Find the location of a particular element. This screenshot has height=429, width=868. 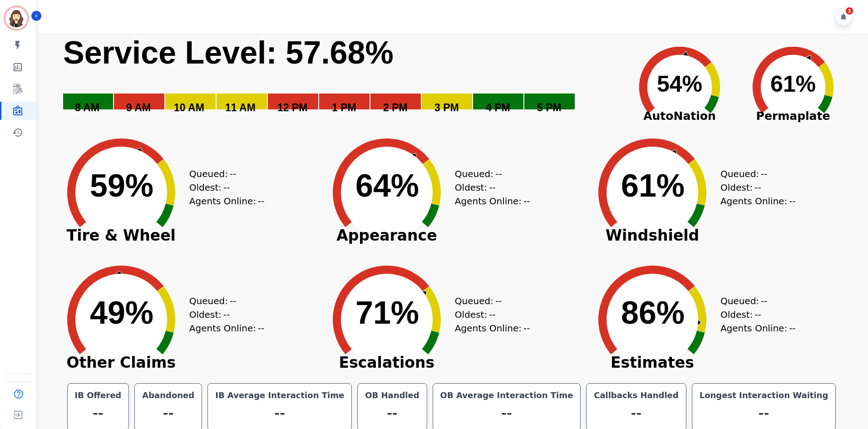

div: IB Average Interaction Time is located at coordinates (279, 395).